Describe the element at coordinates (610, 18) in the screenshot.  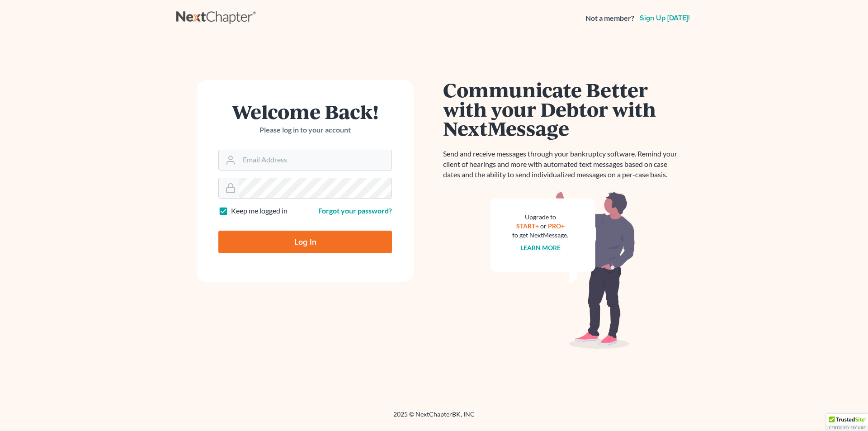
I see `strong: Not a member?` at that location.